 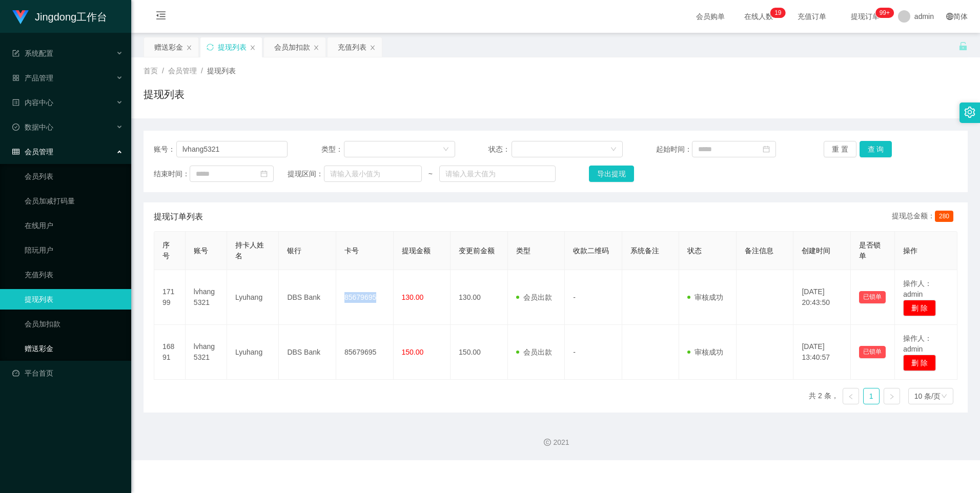 What do you see at coordinates (16, 78) in the screenshot?
I see `i: 图标: appstore-o` at bounding box center [16, 78].